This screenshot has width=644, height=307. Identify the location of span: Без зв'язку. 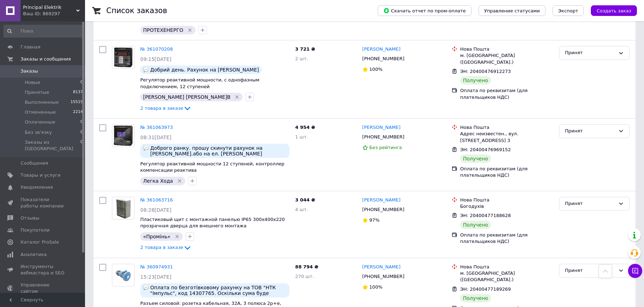
(38, 132).